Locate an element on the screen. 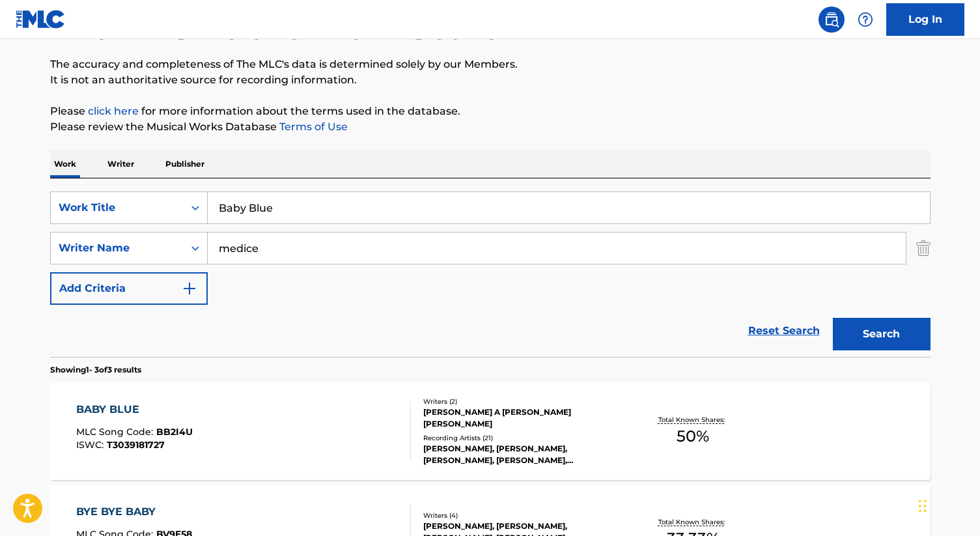  a: Terms of Use is located at coordinates (312, 126).